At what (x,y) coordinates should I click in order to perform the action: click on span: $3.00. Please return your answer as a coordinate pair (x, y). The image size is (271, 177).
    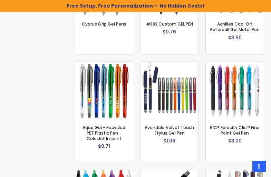
    Looking at the image, I should click on (235, 141).